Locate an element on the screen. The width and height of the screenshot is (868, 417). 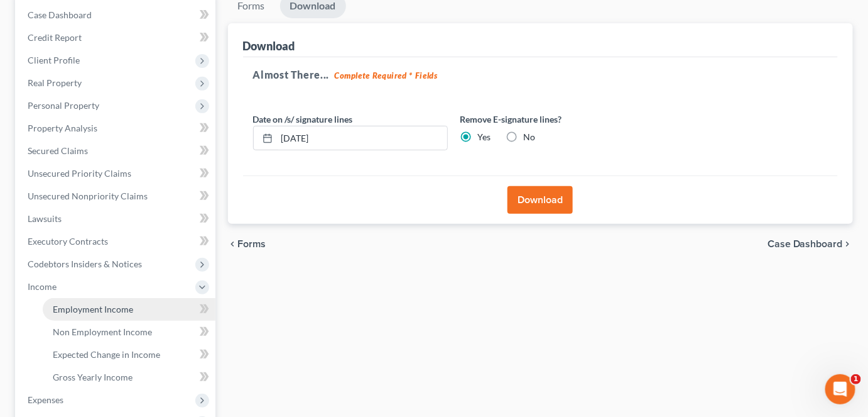
span: Lawsuits is located at coordinates (44, 218).